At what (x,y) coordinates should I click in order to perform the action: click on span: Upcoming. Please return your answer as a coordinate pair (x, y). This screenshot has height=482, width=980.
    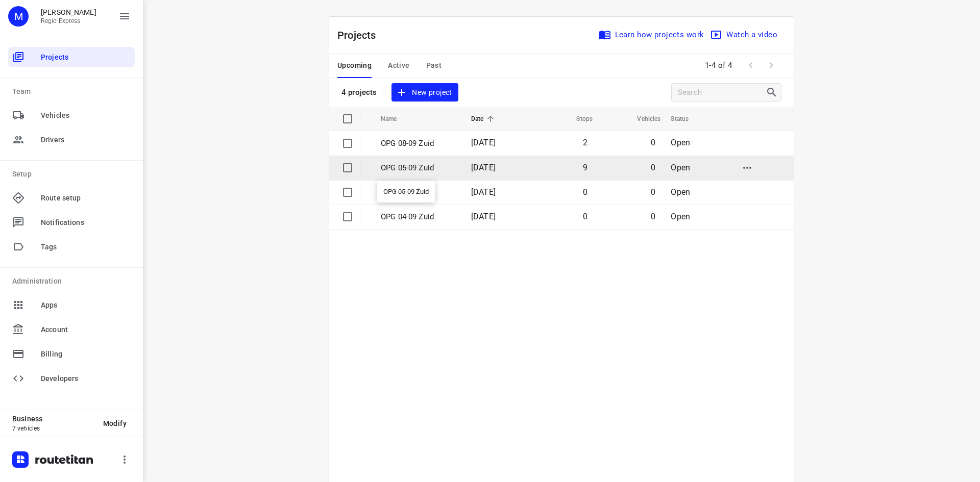
    Looking at the image, I should click on (354, 66).